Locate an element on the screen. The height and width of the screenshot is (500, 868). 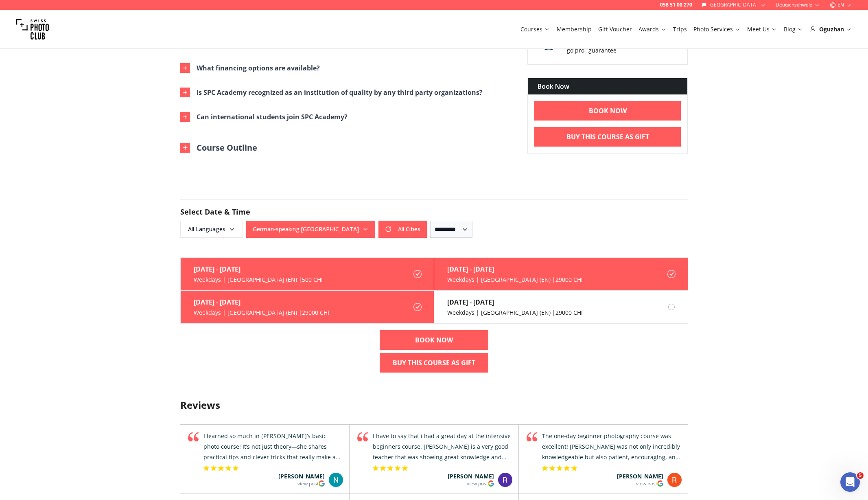
button: Gift Voucher is located at coordinates (615, 30).